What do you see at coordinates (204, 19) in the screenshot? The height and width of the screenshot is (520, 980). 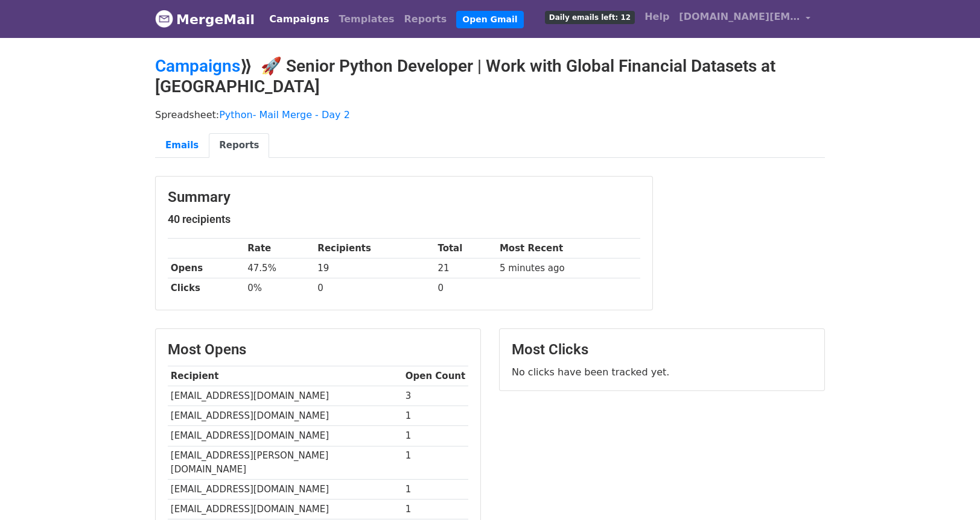 I see `a: MergeMail` at bounding box center [204, 19].